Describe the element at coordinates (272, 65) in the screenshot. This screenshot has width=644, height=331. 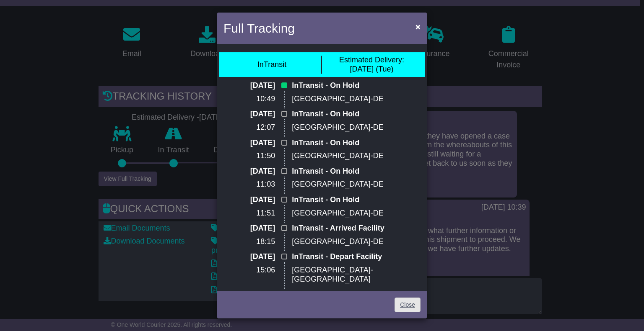
I see `div: InTransit` at that location.